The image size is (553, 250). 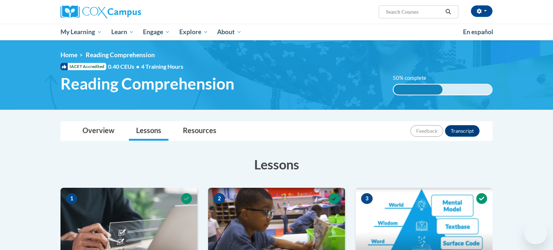 I want to click on span: Explore, so click(x=194, y=32).